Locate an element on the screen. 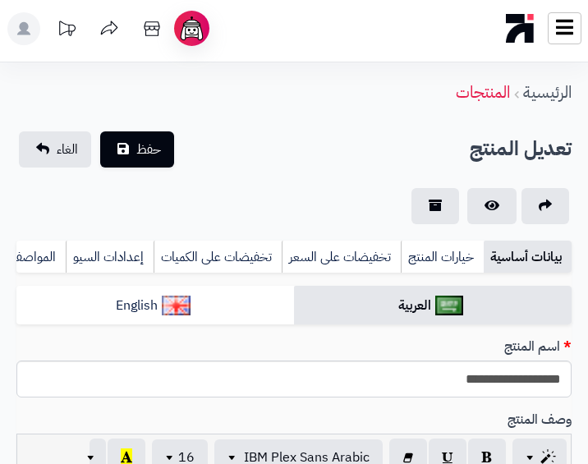  a: بيانات أساسية is located at coordinates (527, 257).